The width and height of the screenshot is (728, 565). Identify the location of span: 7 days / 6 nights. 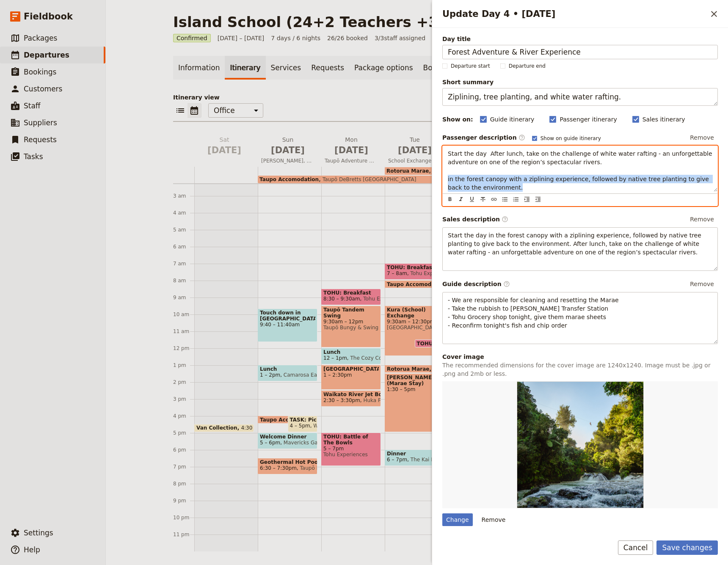
(295, 38).